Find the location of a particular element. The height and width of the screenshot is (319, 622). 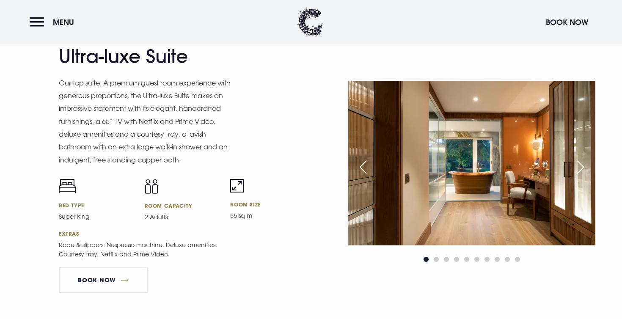

span: Go to slide 3 is located at coordinates (446, 259).